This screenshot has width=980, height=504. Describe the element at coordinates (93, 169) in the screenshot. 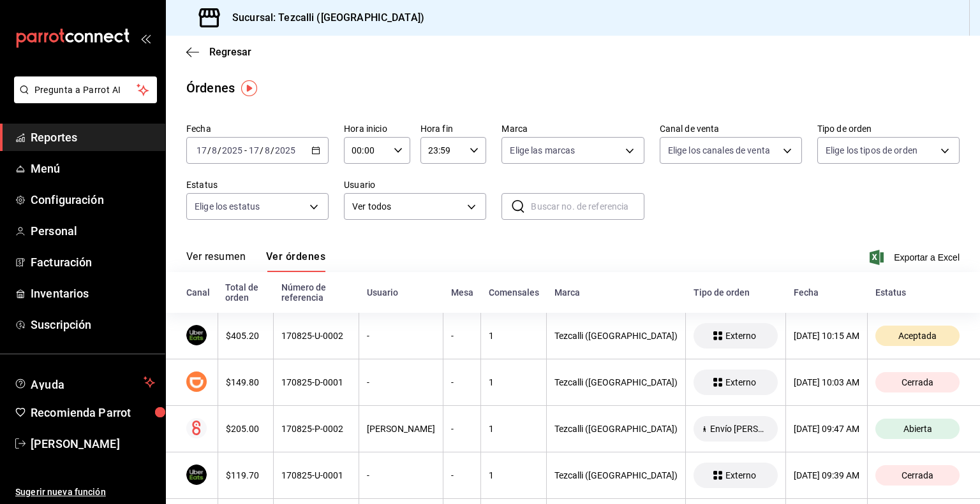

I see `span: Menú` at that location.